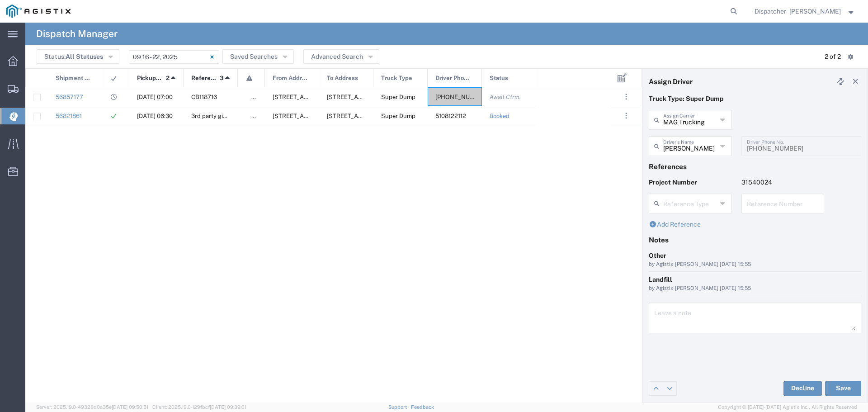 Image resolution: width=868 pixels, height=412 pixels. Describe the element at coordinates (68, 116) in the screenshot. I see `a: 56821861` at that location.